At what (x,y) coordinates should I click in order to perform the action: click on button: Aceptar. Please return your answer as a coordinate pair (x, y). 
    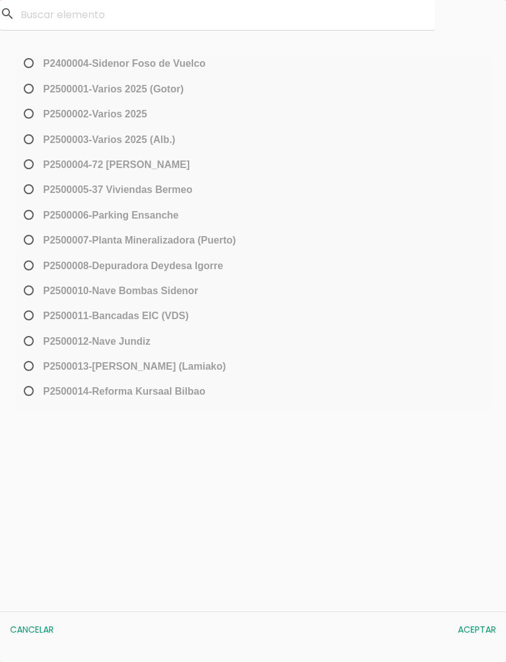
    Looking at the image, I should click on (477, 630).